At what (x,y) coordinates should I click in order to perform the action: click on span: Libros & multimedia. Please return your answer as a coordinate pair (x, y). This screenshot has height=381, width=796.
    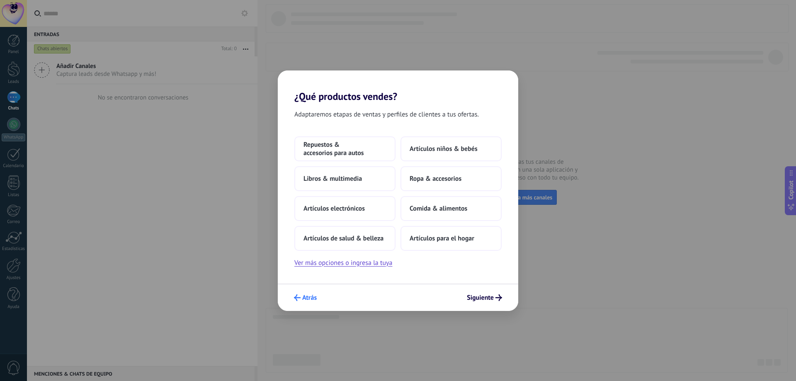
    Looking at the image, I should click on (332, 179).